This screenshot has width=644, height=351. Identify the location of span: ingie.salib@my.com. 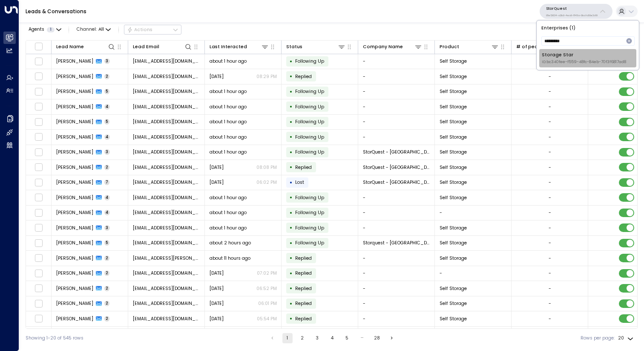
(166, 258).